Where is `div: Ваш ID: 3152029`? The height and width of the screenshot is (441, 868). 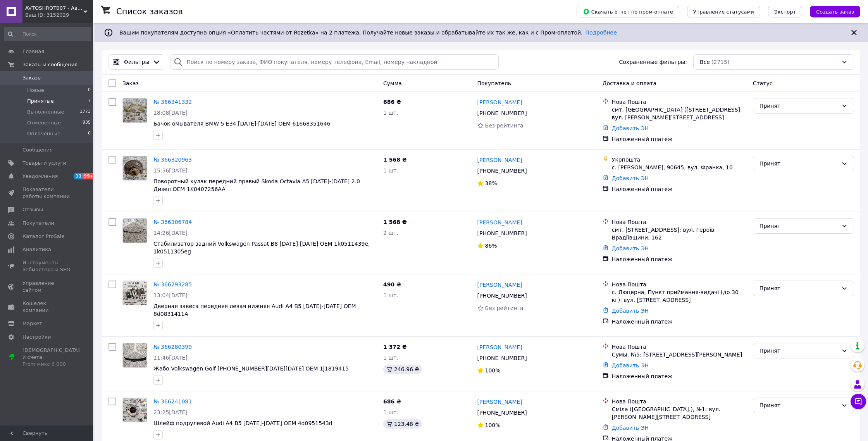
div: Ваш ID: 3152029 is located at coordinates (59, 15).